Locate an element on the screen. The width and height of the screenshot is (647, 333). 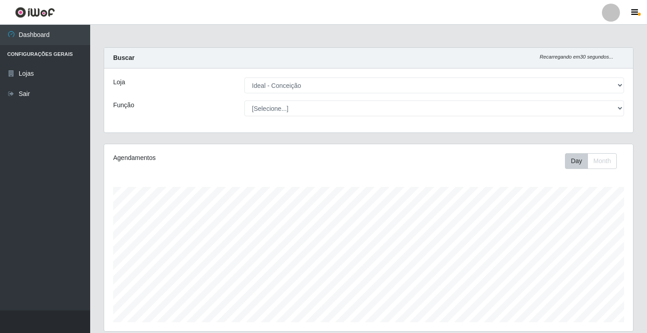
label: Loja is located at coordinates (119, 82).